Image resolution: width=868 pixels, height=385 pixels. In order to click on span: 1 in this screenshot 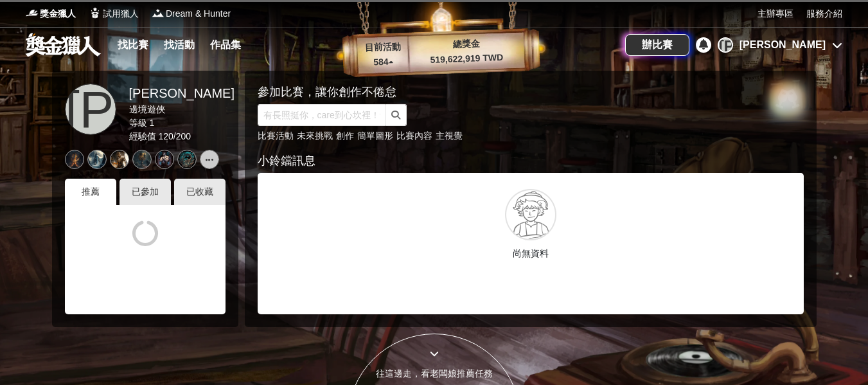, I will do `click(151, 123)`.